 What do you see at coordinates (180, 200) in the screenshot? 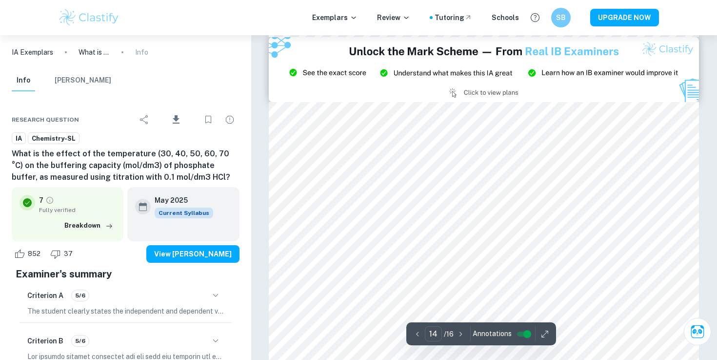
I see `h6: May 2025` at bounding box center [180, 200].